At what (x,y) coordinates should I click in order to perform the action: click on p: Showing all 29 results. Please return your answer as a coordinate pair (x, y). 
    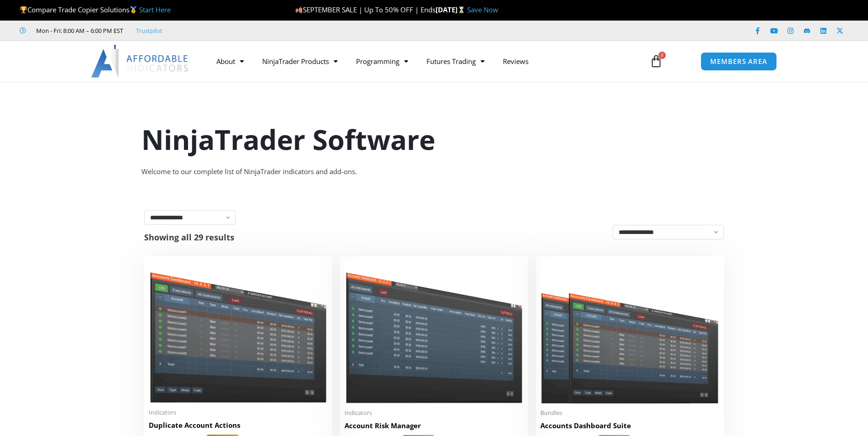
    Looking at the image, I should click on (189, 237).